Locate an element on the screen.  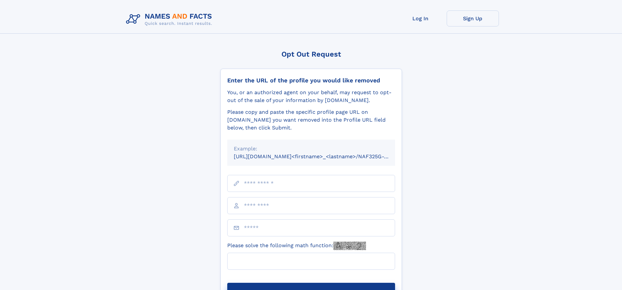
img: Logo Names and Facts is located at coordinates (170, 19).